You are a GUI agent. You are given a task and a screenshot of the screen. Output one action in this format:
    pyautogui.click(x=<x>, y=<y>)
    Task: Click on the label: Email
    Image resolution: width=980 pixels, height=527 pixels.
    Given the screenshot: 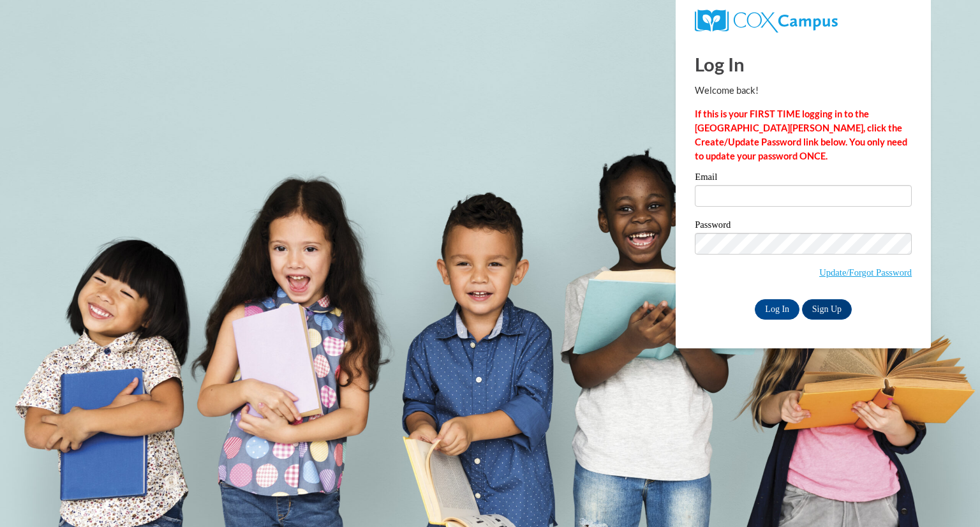 What is the action you would take?
    pyautogui.click(x=804, y=179)
    